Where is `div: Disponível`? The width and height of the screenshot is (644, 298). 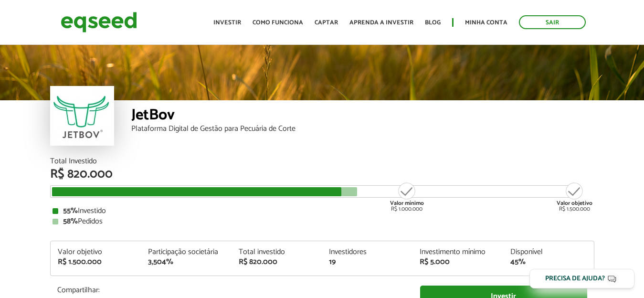 div: Disponível is located at coordinates (549, 252).